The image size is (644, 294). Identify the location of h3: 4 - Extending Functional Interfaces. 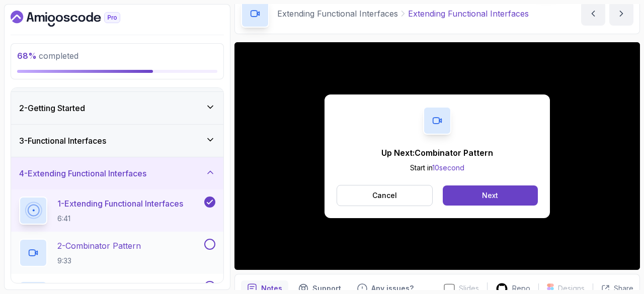
(83, 174).